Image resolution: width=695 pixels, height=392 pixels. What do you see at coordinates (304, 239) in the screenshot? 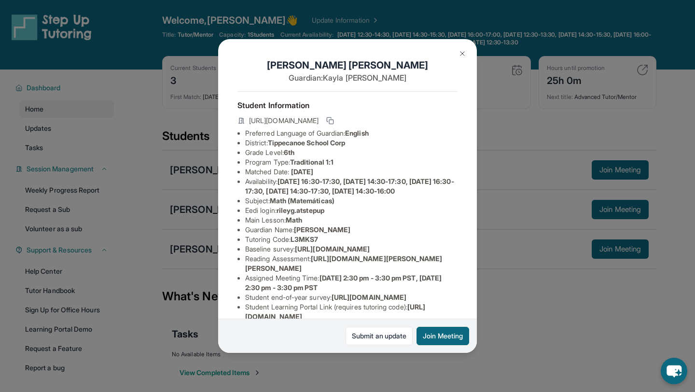
I see `span: L3MKS7` at bounding box center [304, 239].